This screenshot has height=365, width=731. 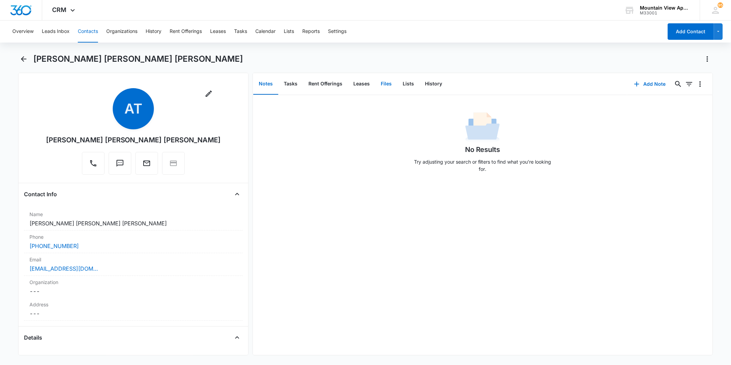 What do you see at coordinates (93, 165) in the screenshot?
I see `a: Call` at bounding box center [93, 165].